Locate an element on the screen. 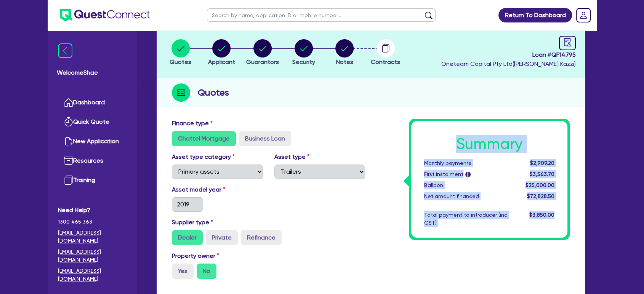 The image size is (644, 294). label: Business Loan is located at coordinates (265, 139).